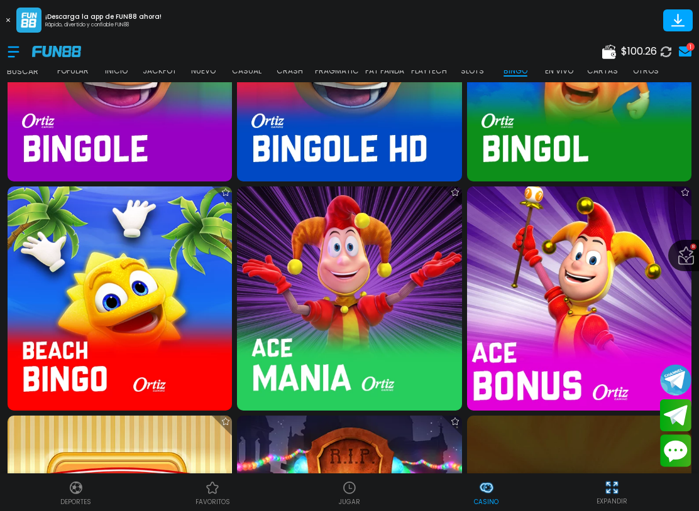  What do you see at coordinates (428, 71) in the screenshot?
I see `p: PLAYTECH` at bounding box center [428, 71].